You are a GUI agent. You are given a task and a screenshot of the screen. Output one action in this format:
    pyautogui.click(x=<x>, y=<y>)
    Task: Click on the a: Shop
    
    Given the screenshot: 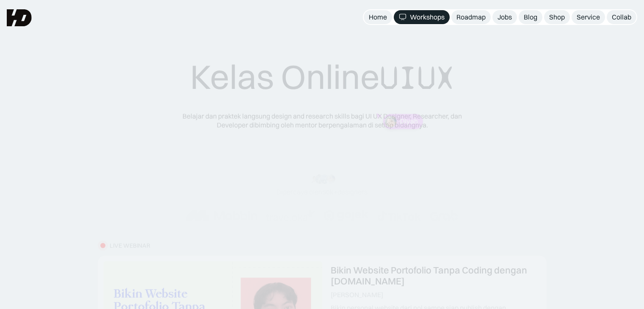 What is the action you would take?
    pyautogui.click(x=557, y=17)
    